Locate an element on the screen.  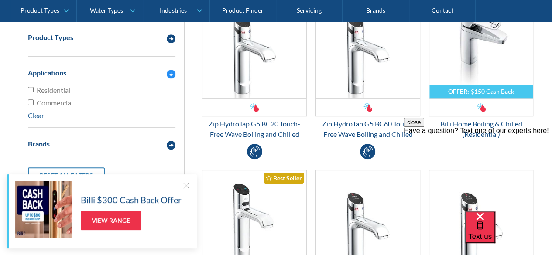
input: Commercial is located at coordinates (31, 102).